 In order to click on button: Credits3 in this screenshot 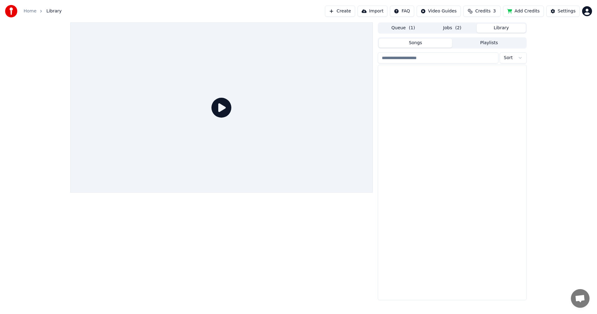, I will do `click(482, 11)`.